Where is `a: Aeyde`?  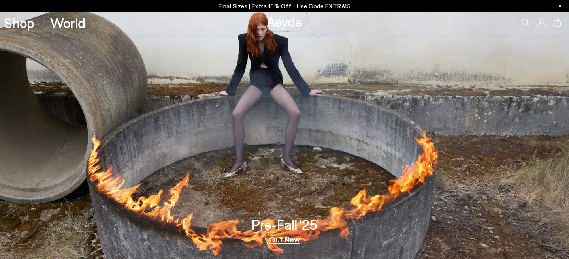
a: Aeyde is located at coordinates (284, 21).